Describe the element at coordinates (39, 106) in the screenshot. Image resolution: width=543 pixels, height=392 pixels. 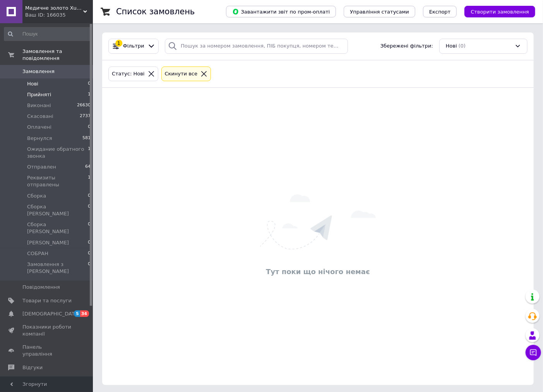
I see `span: Виконані` at that location.